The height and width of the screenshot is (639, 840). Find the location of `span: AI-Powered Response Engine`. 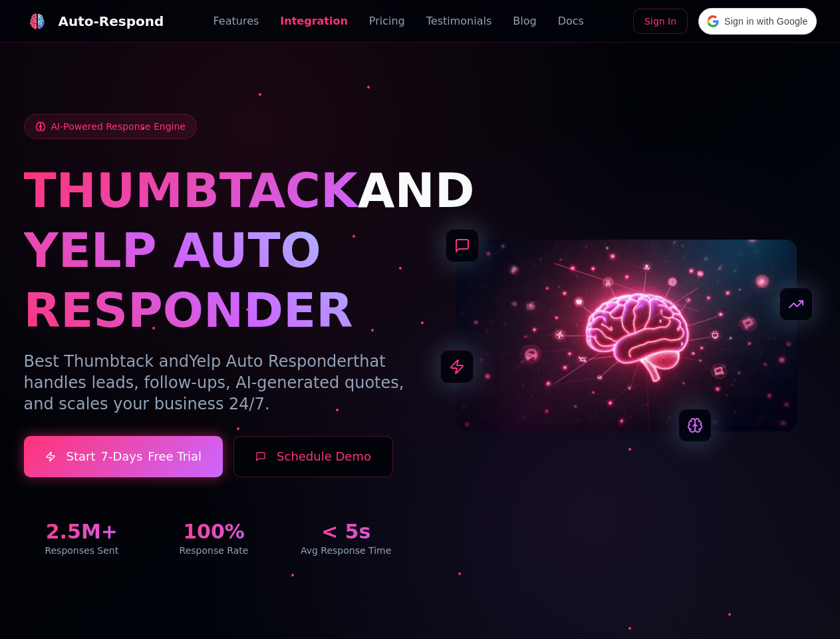

span: AI-Powered Response Engine is located at coordinates (119, 127).